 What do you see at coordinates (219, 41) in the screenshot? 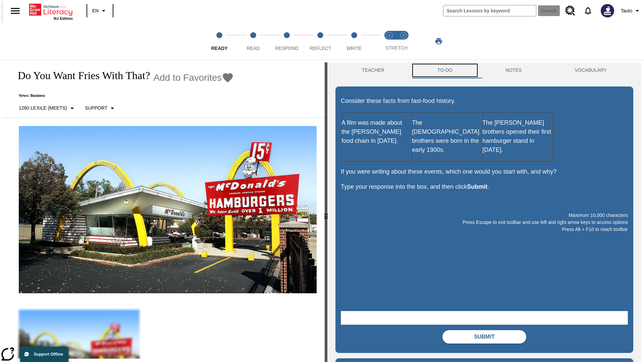
I see `button: Ready step 1 of 5` at bounding box center [219, 41].